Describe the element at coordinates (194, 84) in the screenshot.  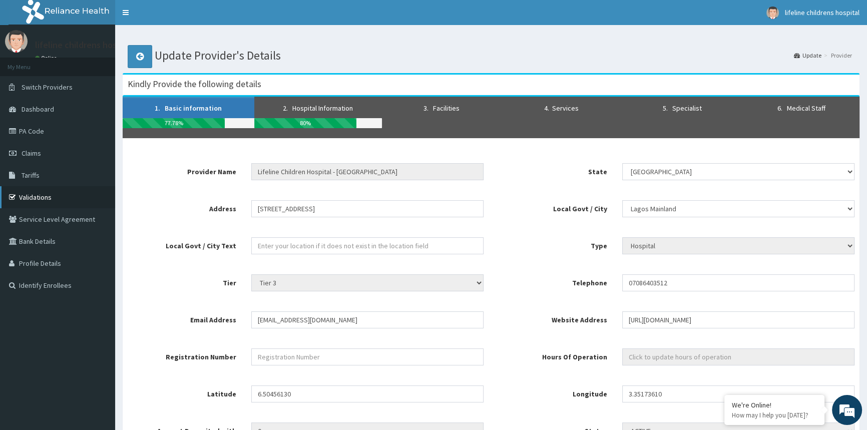
I see `h3: Kindly Provide the following details` at that location.